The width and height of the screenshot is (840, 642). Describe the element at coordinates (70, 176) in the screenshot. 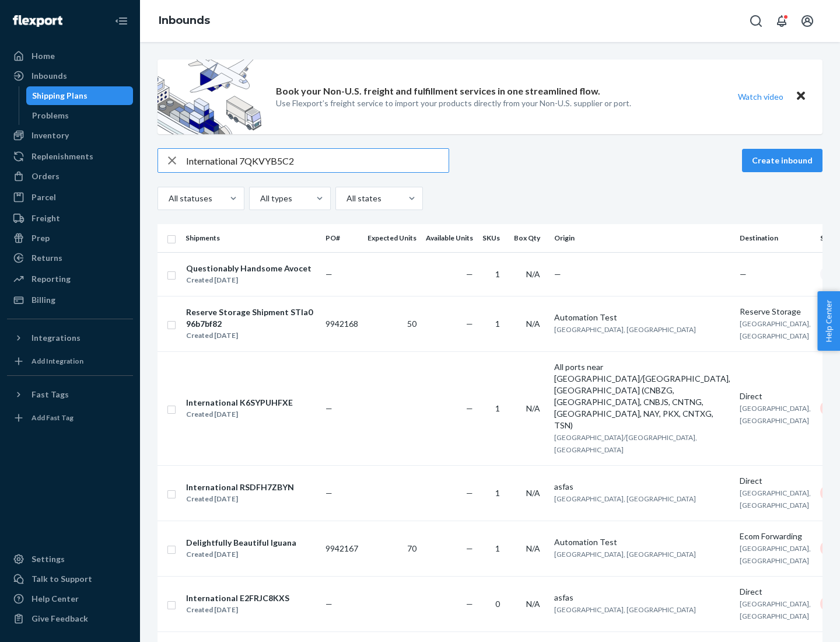

I see `a: Orders` at that location.